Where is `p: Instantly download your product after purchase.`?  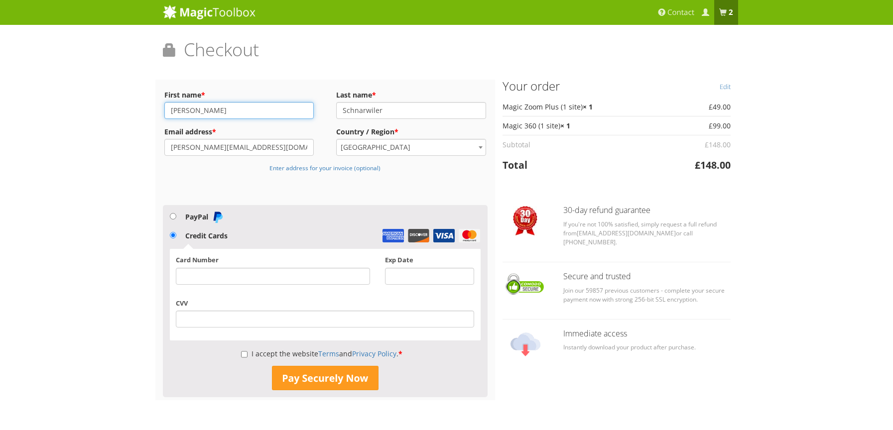 p: Instantly download your product after purchase. is located at coordinates (647, 348).